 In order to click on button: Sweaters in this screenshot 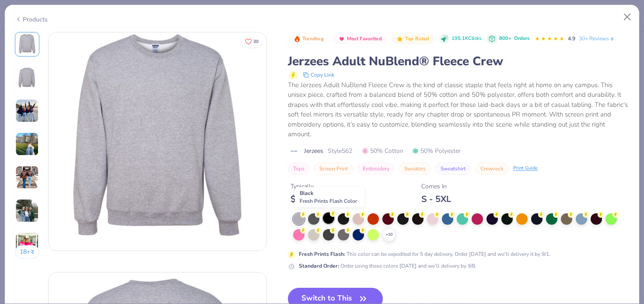, I will do `click(414, 169)`.